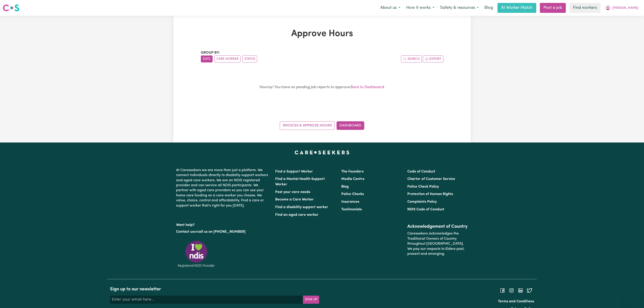 This screenshot has height=308, width=644. Describe the element at coordinates (11, 8) in the screenshot. I see `a: Careseekers logo` at that location.